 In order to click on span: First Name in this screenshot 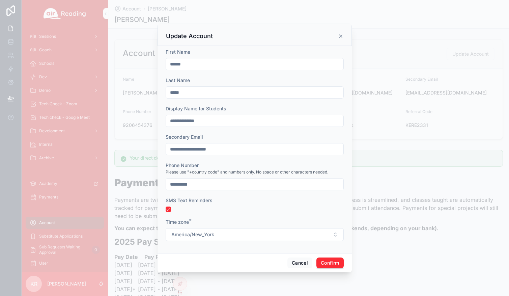, I will do `click(178, 52)`.